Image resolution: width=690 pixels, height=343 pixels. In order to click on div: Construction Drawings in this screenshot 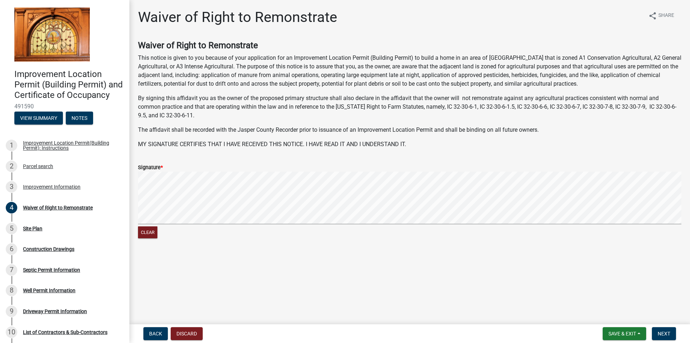, I will do `click(49, 249)`.